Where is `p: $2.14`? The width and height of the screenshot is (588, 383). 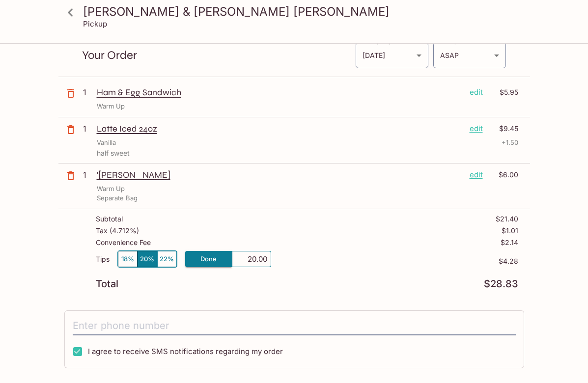
p: $2.14 is located at coordinates (509, 243).